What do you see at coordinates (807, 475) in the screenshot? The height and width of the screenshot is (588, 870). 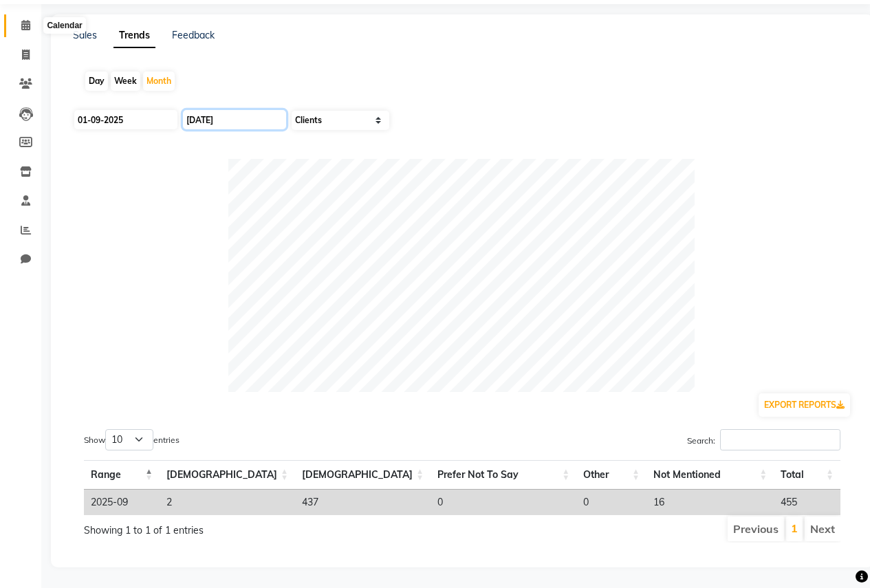 I see `th: Total: activate to sort column ascending` at bounding box center [807, 475].